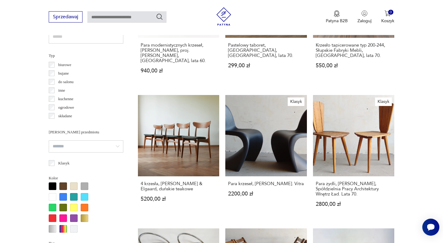  Describe the element at coordinates (353, 65) in the screenshot. I see `p: 550,00 zł` at that location.